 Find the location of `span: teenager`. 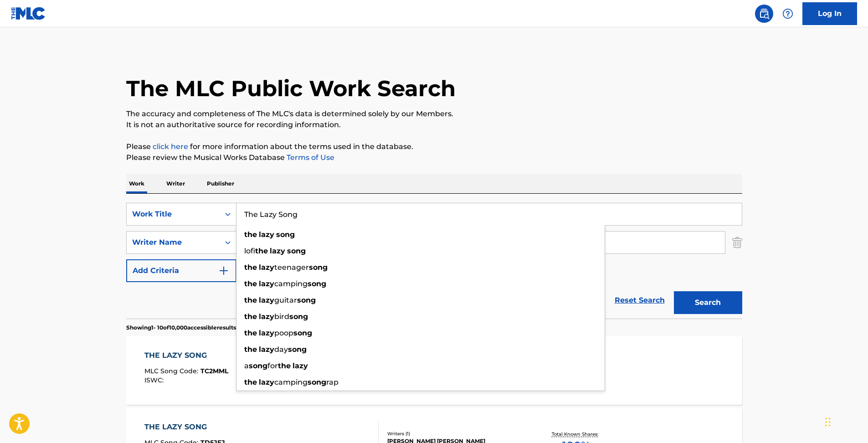

span: teenager is located at coordinates (291, 267).